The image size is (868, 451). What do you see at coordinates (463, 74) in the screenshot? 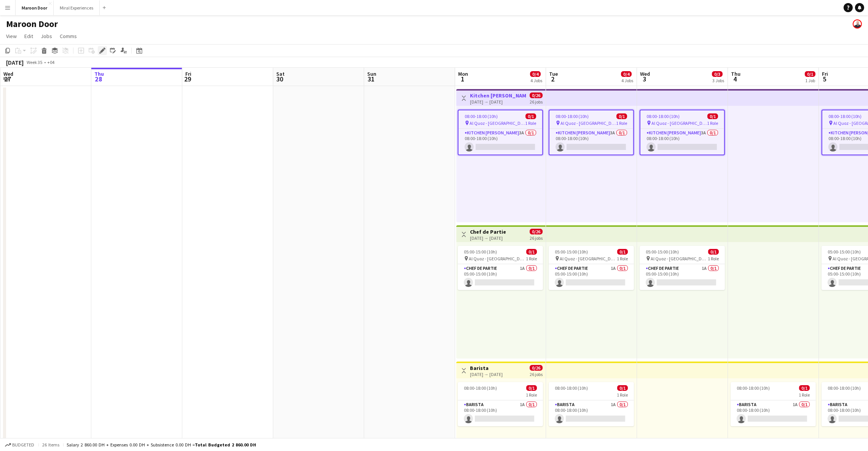
I see `span: Mon` at bounding box center [463, 74].